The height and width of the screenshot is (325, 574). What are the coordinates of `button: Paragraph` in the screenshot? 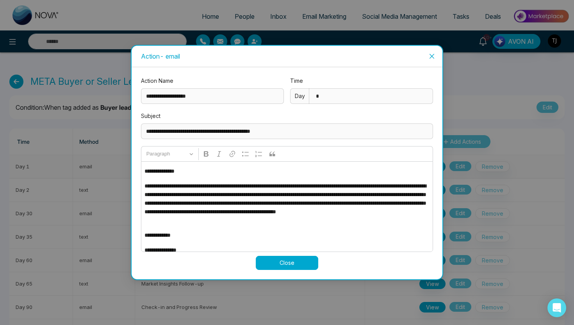 It's located at (170, 154).